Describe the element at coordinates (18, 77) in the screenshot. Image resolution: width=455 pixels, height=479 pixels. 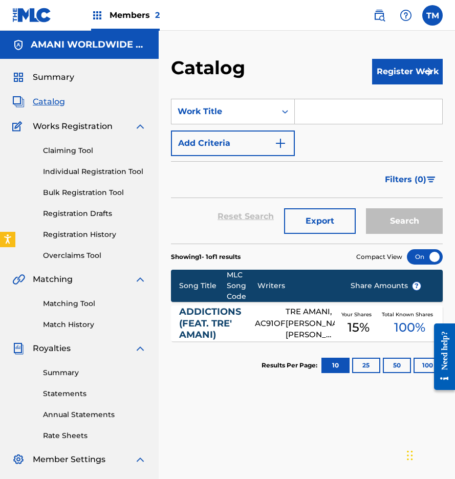
I see `img: Summary` at that location.